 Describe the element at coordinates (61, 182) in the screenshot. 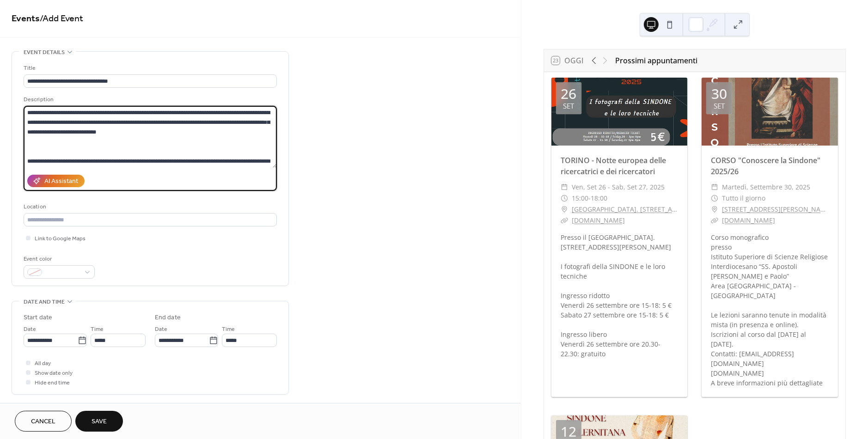

I see `div: AI Assistant` at that location.